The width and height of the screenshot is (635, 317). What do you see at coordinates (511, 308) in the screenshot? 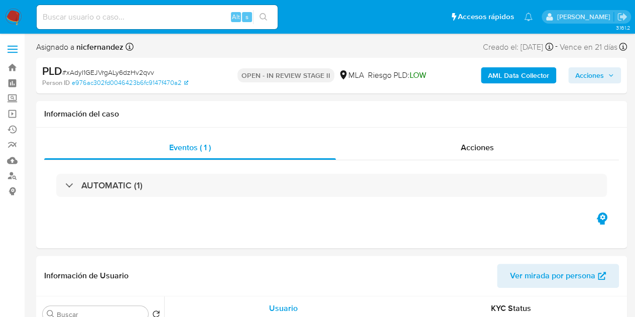
I see `span: KYC Status` at bounding box center [511, 308].